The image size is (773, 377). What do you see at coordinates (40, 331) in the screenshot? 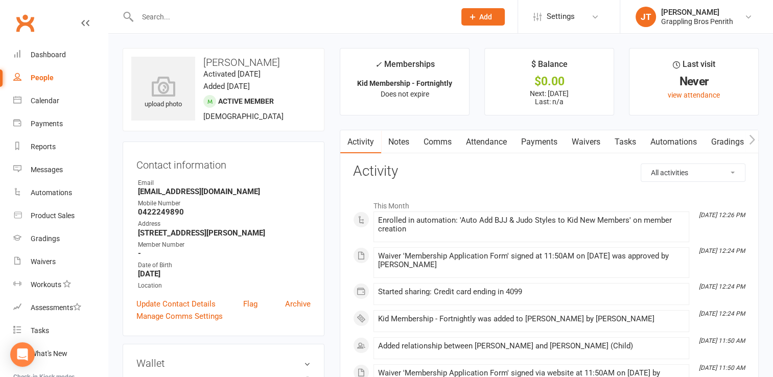
I see `div: Tasks` at bounding box center [40, 331].